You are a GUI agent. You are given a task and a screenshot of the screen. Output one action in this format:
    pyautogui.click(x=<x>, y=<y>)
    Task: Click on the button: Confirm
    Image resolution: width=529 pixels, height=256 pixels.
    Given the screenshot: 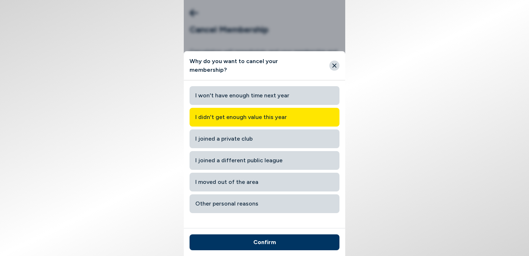 What is the action you would take?
    pyautogui.click(x=265, y=242)
    